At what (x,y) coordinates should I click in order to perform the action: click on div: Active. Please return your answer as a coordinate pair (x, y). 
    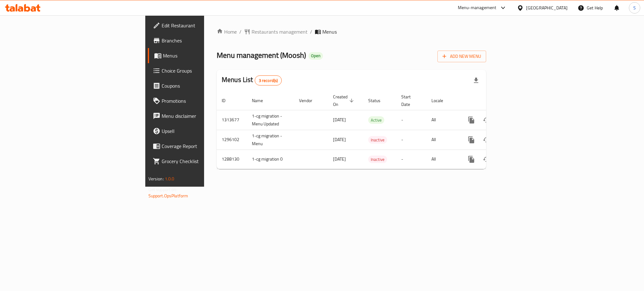
    Looking at the image, I should click on (377, 120).